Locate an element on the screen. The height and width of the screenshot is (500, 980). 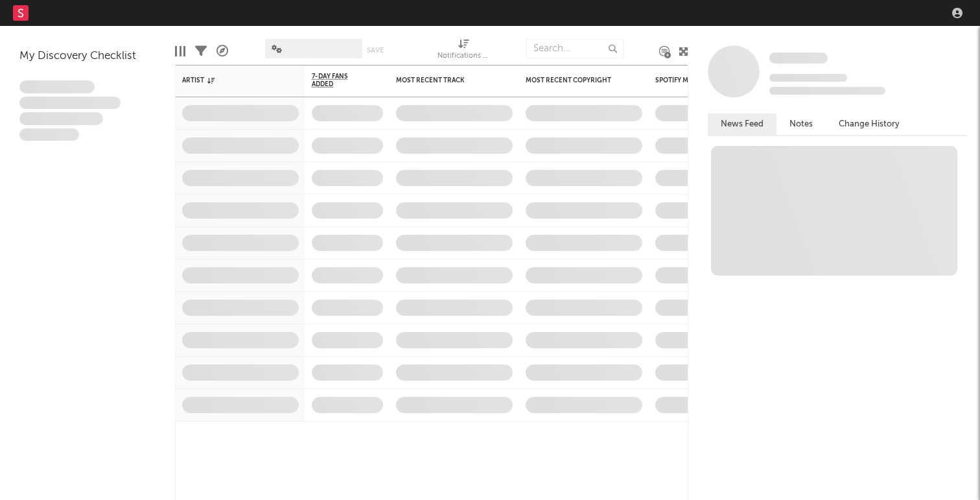
button: Notes is located at coordinates (801, 124).